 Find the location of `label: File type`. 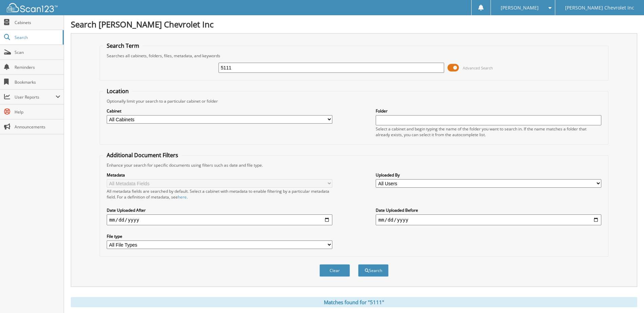

label: File type is located at coordinates (220, 236).